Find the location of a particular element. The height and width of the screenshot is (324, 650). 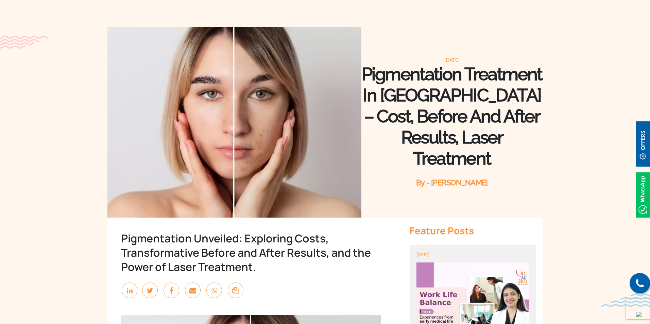

img: bluewave is located at coordinates (626, 300).